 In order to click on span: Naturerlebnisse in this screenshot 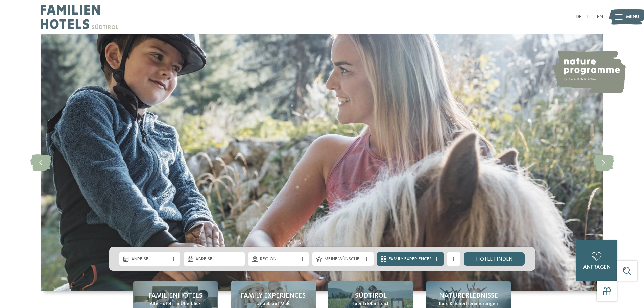, I will do `click(469, 296)`.